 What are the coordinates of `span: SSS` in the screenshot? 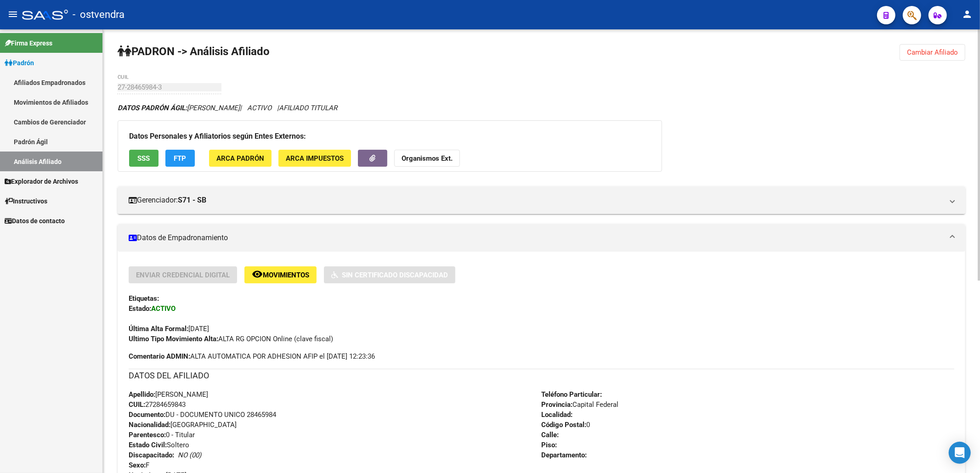 It's located at (144, 158).